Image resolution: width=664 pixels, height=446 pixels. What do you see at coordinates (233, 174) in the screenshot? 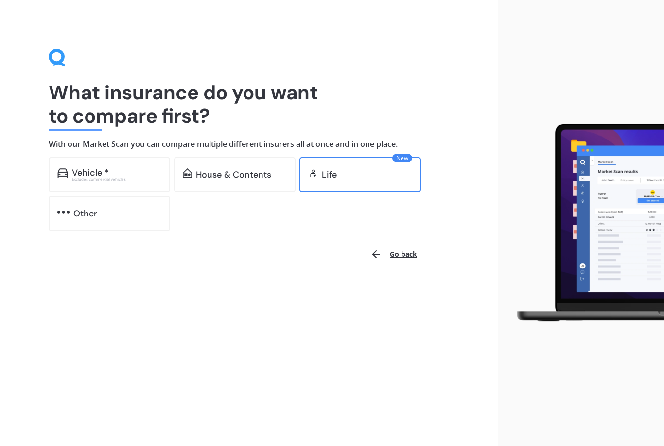
I see `div: House & Contents` at bounding box center [233, 174].